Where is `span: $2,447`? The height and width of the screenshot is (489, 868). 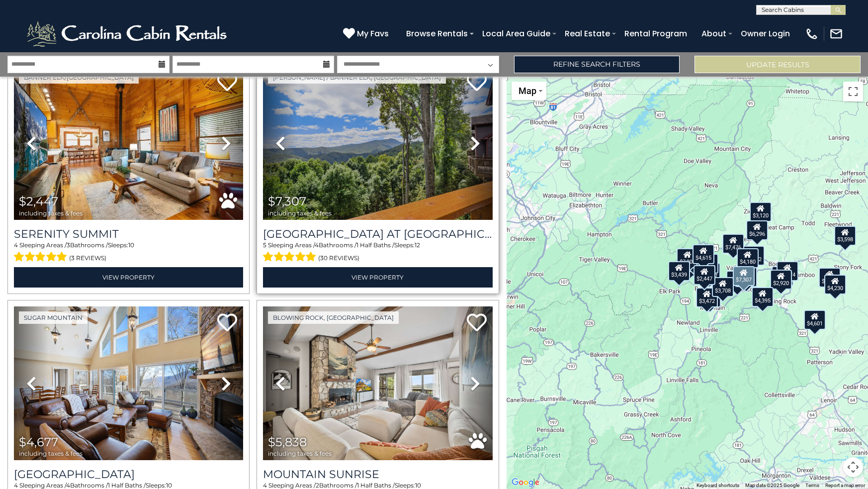 span: $2,447 is located at coordinates (38, 201).